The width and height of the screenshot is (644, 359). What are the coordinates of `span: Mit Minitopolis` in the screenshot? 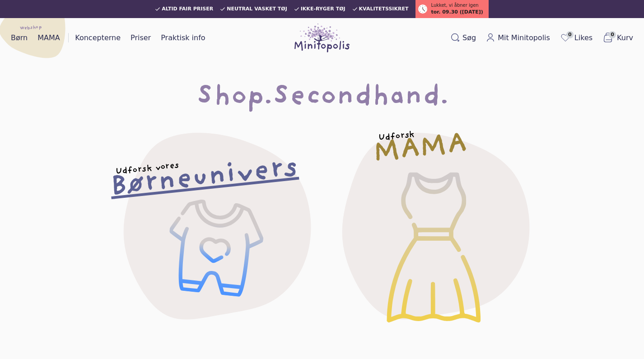 It's located at (523, 38).